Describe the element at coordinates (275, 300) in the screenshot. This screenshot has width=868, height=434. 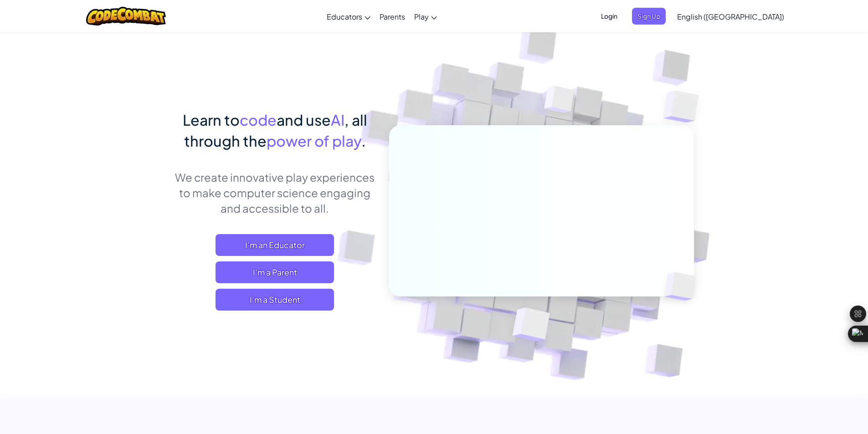
I see `span: I'm a Student` at that location.